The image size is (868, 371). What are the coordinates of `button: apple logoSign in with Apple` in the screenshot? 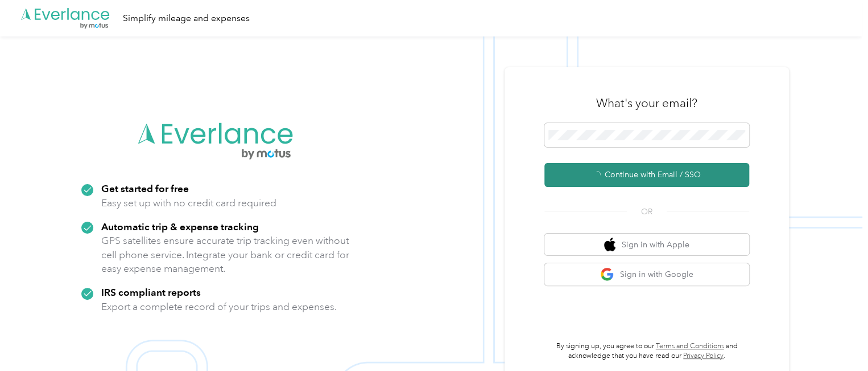 It's located at (647, 244).